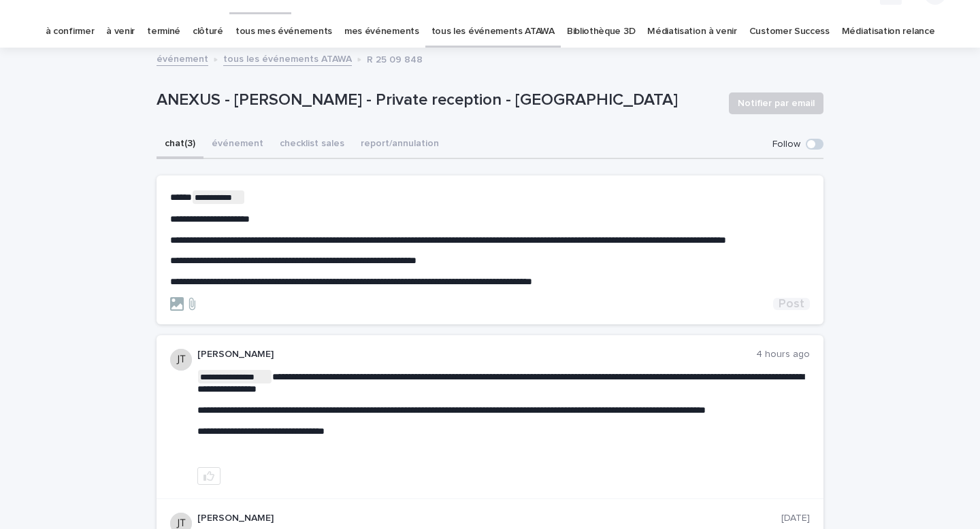 This screenshot has width=980, height=529. I want to click on a: clôturé, so click(208, 31).